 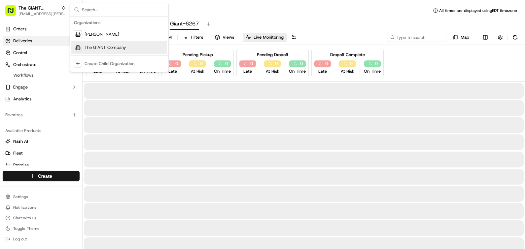 I want to click on span: API Documentation, so click(x=84, y=99).